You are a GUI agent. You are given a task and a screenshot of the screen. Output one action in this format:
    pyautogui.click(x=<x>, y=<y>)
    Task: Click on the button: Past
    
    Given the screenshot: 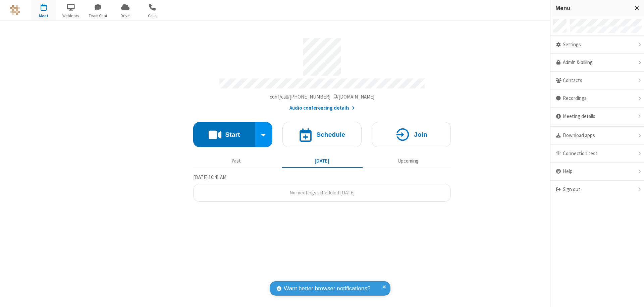 What is the action you would take?
    pyautogui.click(x=236, y=161)
    